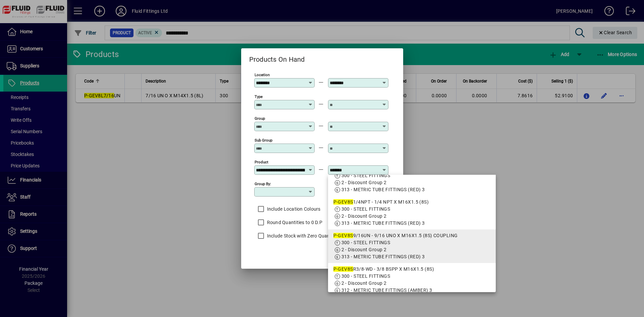  I want to click on mat-option: P-GEV8S9/16UN - 9/16 UNO X M16X1.5 (8S) COUPLING, so click(412, 247).